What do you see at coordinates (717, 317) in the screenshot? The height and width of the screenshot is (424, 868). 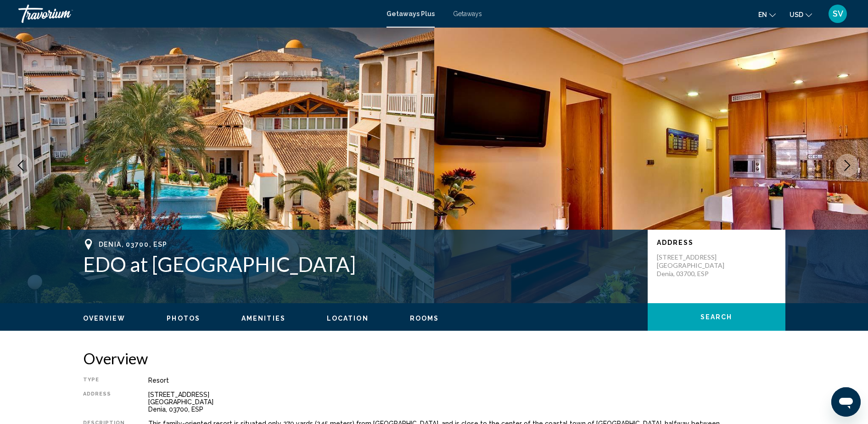 I see `button: Search` at bounding box center [717, 317].